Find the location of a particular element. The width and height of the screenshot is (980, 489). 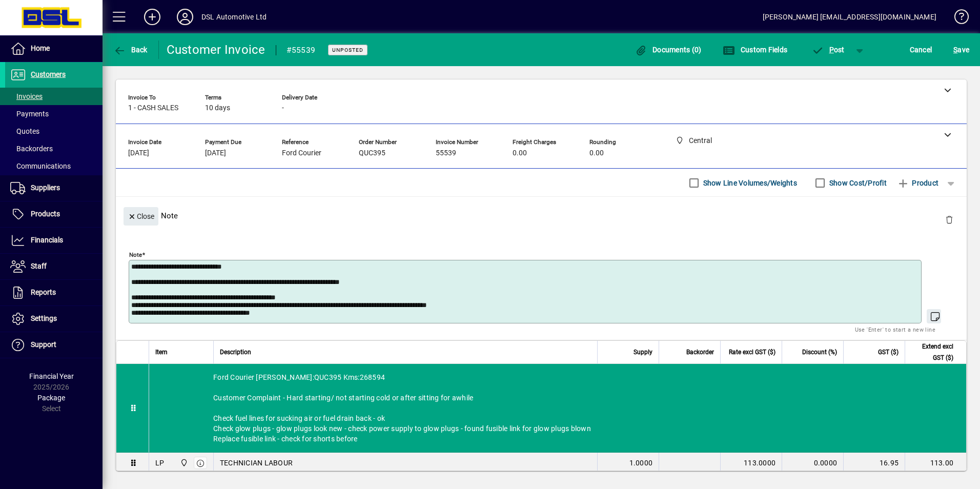

span: Settings is located at coordinates (43, 318).